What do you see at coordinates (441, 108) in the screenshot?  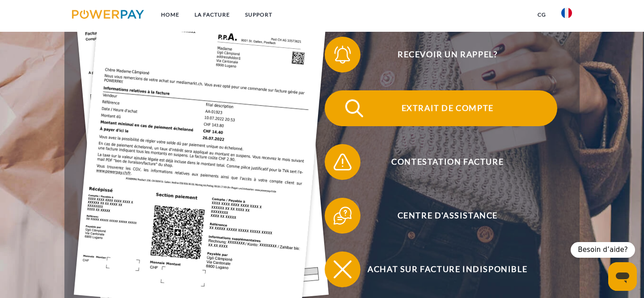 I see `button: Extrait de compte` at bounding box center [441, 108].